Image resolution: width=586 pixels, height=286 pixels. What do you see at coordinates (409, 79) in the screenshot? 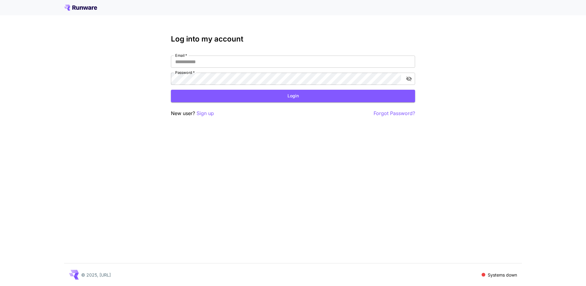
I see `button: toggle password visibility` at bounding box center [409, 79].